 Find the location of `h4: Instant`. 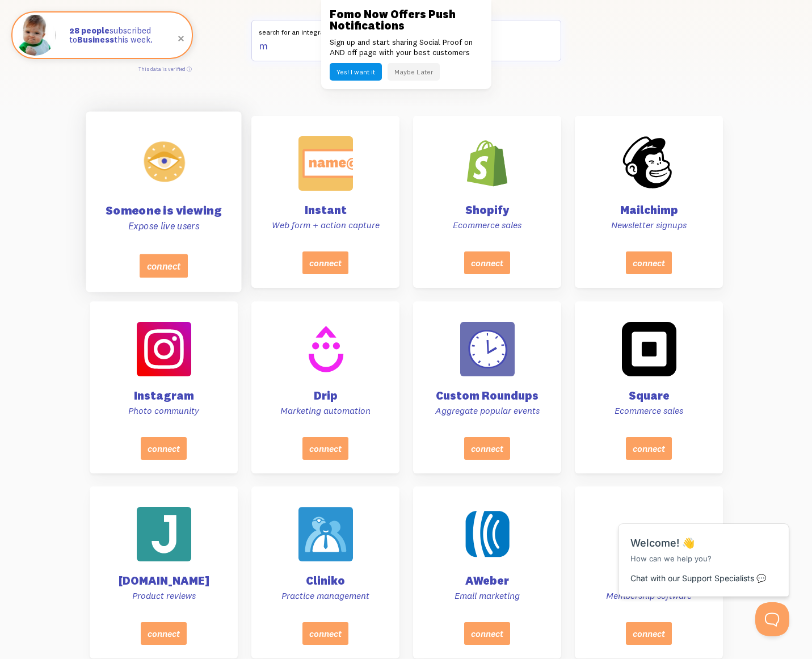

h4: Instant is located at coordinates (325, 210).